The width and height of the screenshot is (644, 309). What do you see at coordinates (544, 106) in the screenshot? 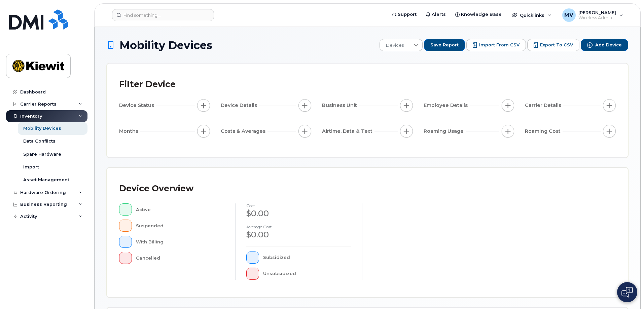
I see `span: Carrier Details` at bounding box center [544, 106].